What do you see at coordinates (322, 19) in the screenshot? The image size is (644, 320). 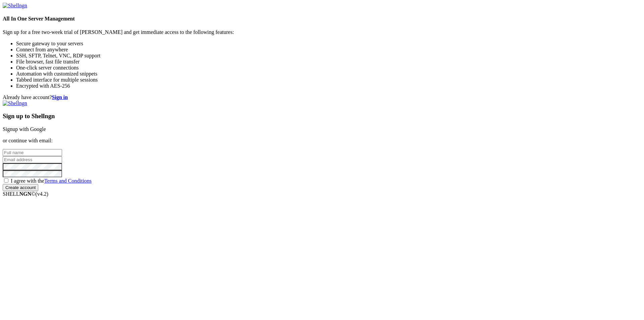 I see `h4: All In One Server Management` at bounding box center [322, 19].